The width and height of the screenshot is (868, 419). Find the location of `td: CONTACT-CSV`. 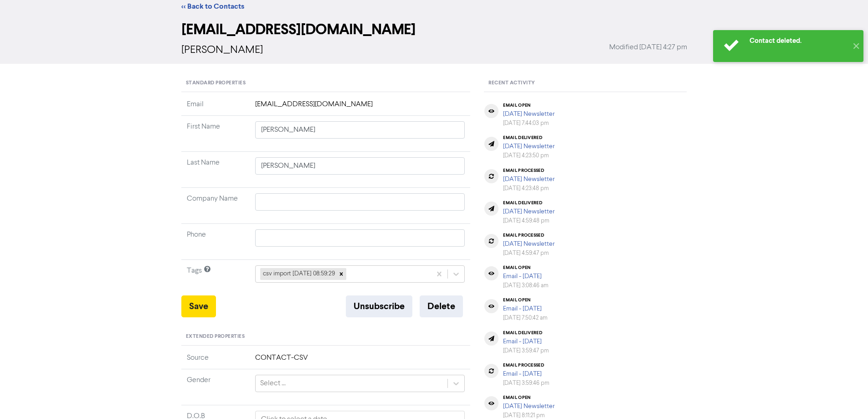

td: CONTACT-CSV is located at coordinates (360, 360).